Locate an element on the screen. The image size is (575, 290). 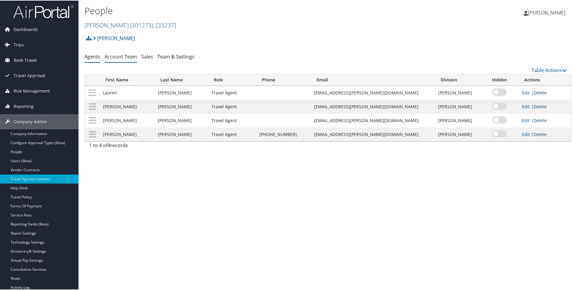
a: Account Team is located at coordinates (121, 56).